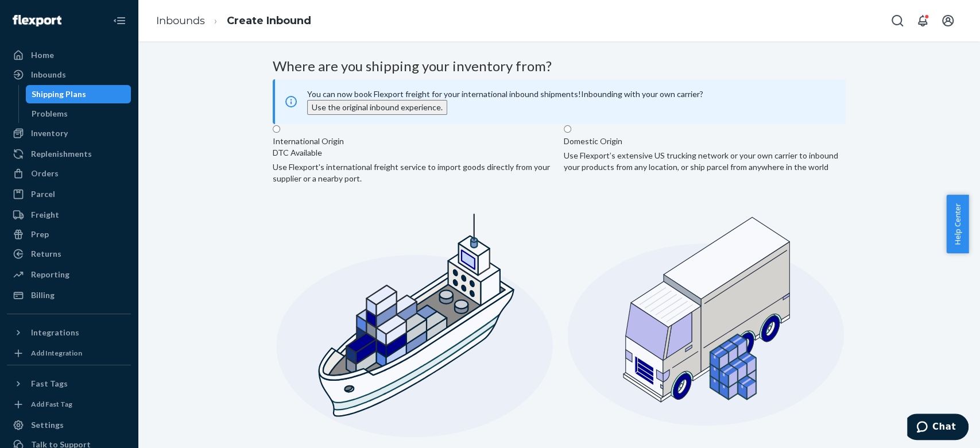 This screenshot has height=448, width=980. Describe the element at coordinates (50, 114) in the screenshot. I see `div: Problems` at that location.